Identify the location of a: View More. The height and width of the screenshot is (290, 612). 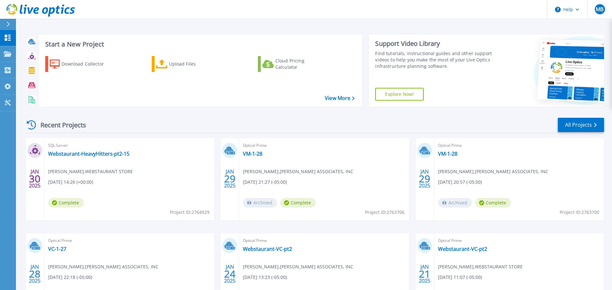
(339, 98).